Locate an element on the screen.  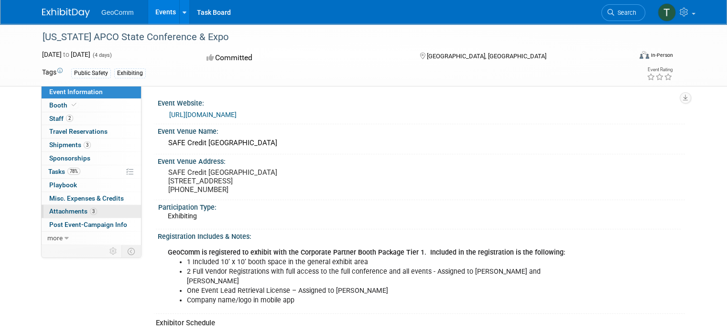
span: Post Event-Campaign Info is located at coordinates (88, 225).